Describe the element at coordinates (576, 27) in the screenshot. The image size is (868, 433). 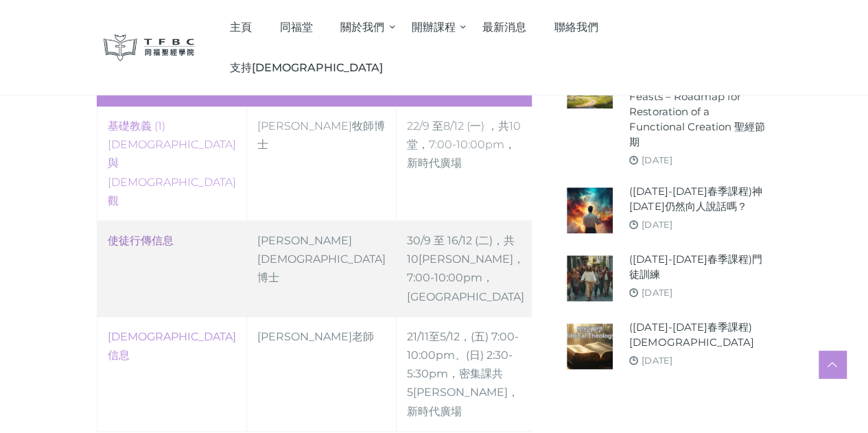
I see `a: 聯絡我們` at that location.